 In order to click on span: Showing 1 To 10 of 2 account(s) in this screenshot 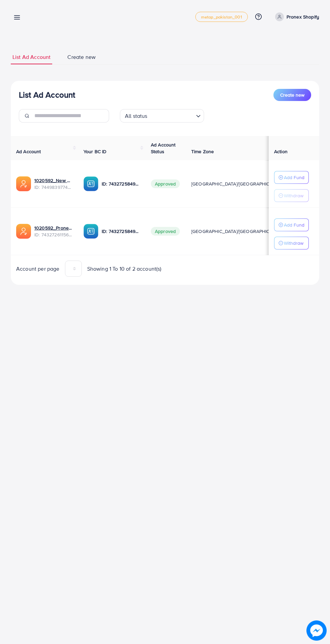, I will do `click(125, 269)`.